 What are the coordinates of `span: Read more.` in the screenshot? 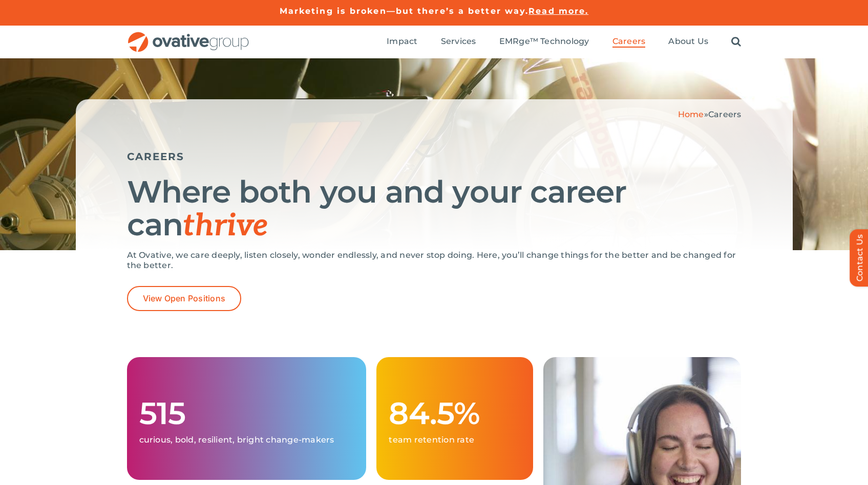 It's located at (558, 10).